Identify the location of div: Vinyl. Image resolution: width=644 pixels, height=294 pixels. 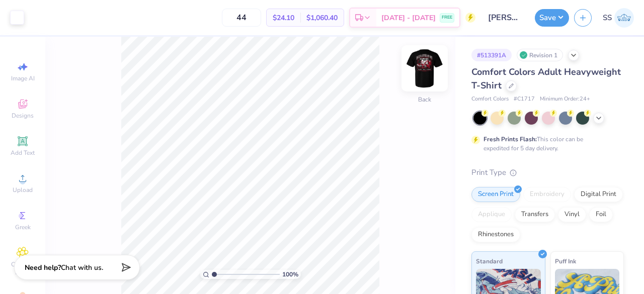
(573, 215).